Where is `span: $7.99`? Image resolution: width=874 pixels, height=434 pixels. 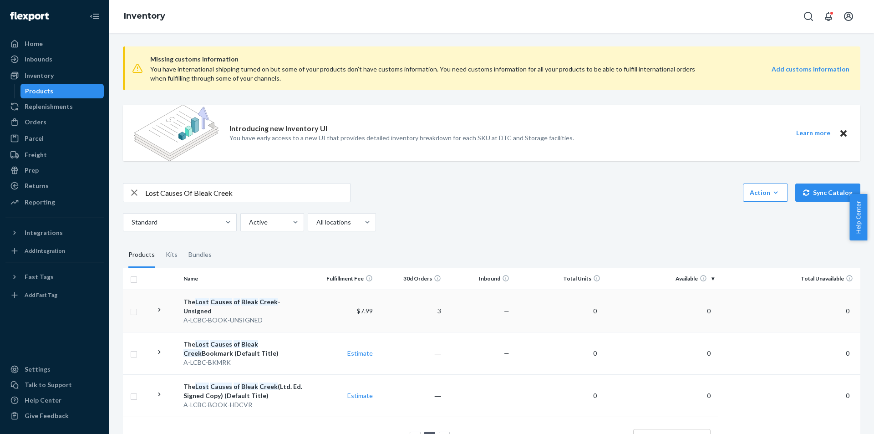 span: $7.99 is located at coordinates (365, 310).